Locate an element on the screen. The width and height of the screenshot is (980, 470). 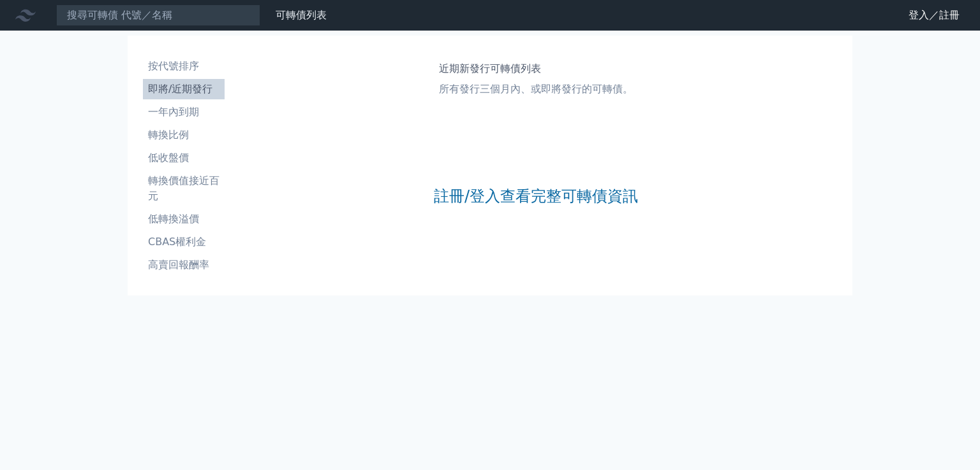
a: 即將/近期發行 is located at coordinates (184, 89).